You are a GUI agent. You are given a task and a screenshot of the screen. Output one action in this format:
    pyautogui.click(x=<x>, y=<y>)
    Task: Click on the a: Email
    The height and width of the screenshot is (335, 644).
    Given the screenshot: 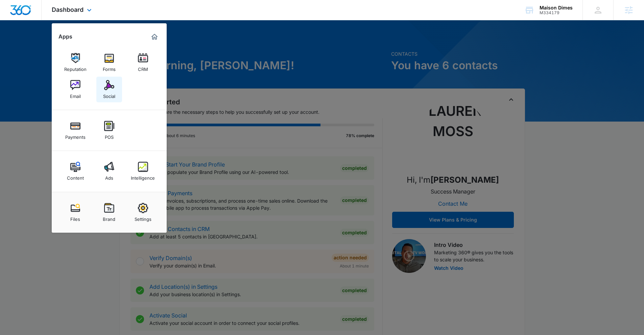 What is the action you would take?
    pyautogui.click(x=75, y=90)
    